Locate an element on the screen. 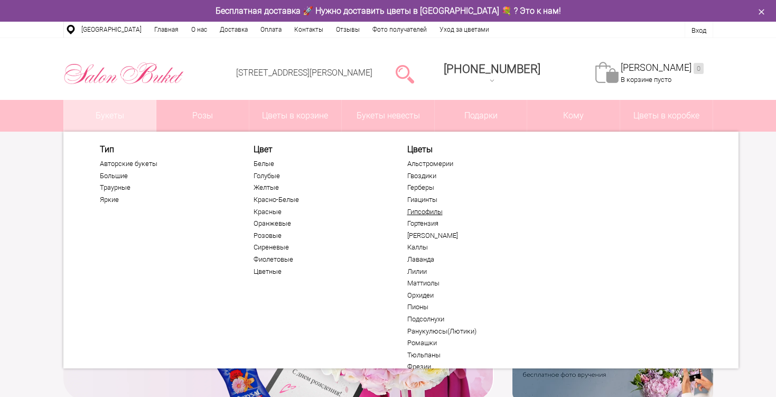  a: Розовые is located at coordinates (318, 236).